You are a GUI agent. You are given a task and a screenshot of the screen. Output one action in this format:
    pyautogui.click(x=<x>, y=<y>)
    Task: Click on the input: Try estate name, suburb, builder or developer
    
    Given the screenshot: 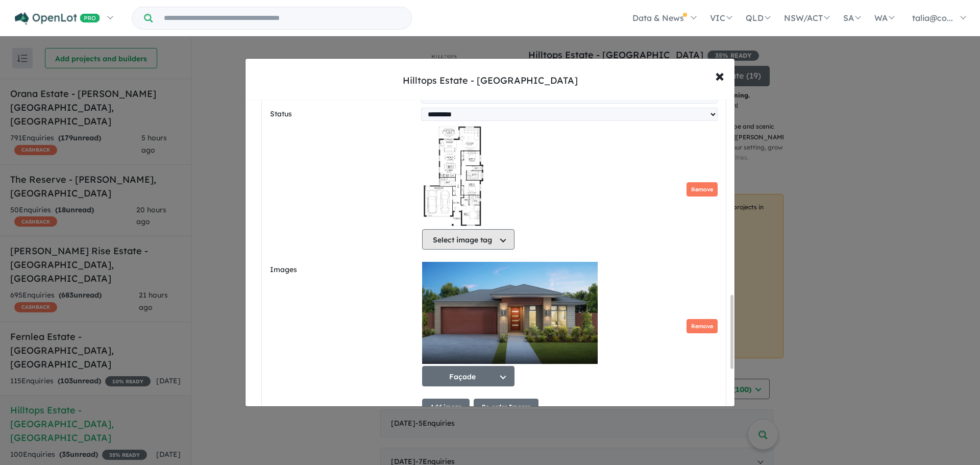 What is the action you would take?
    pyautogui.click(x=282, y=18)
    